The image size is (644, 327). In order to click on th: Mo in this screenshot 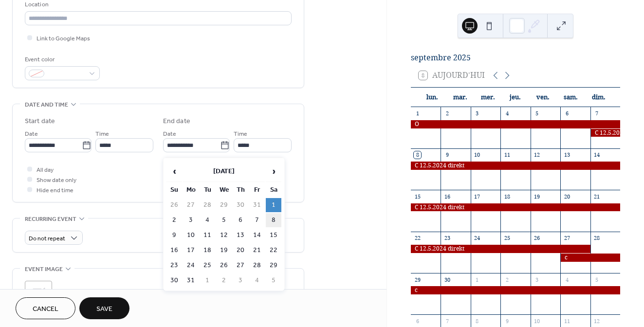, I will do `click(191, 190)`.